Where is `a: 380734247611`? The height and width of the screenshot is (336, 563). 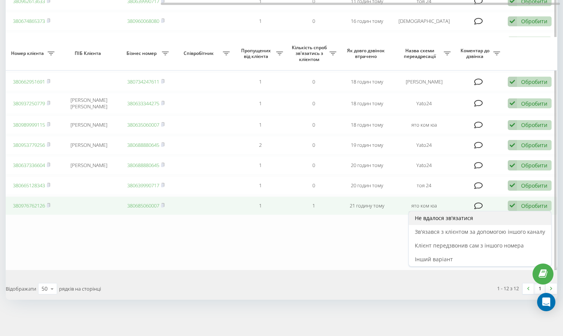 a: 380734247611 is located at coordinates (143, 82).